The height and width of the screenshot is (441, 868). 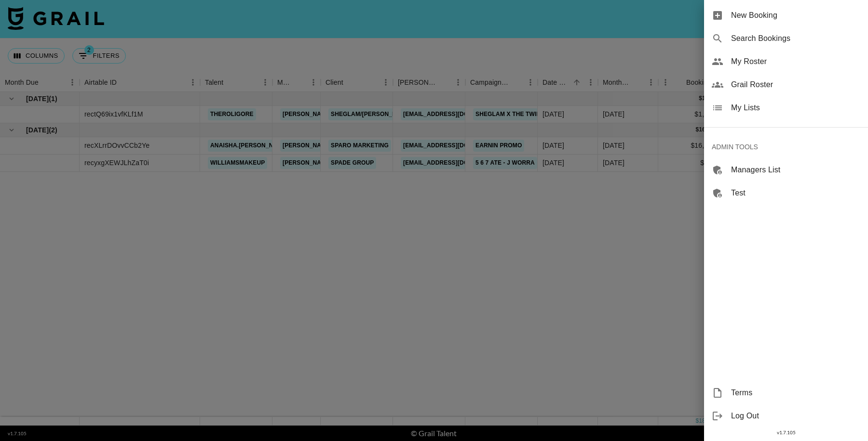 I want to click on div: Log Out, so click(x=786, y=416).